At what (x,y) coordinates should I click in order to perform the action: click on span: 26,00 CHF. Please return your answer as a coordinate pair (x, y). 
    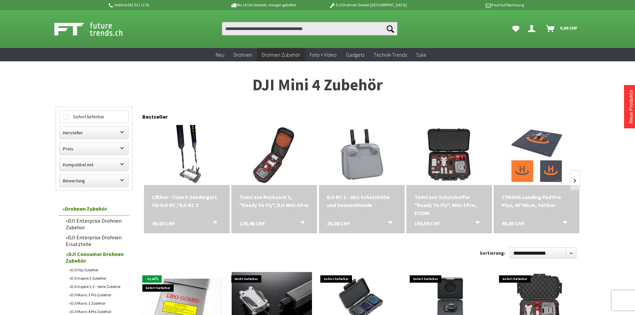
    Looking at the image, I should click on (338, 223).